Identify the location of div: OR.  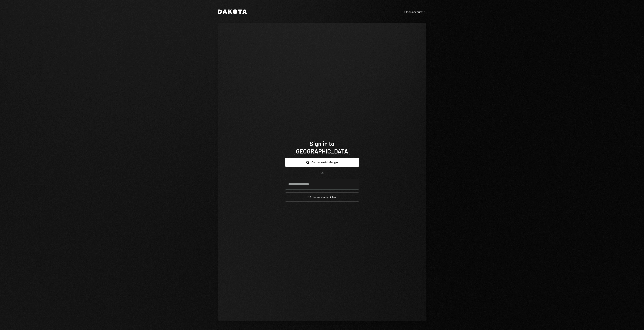
(322, 173).